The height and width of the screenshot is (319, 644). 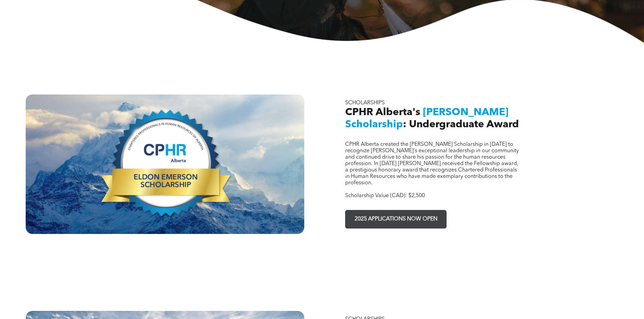 What do you see at coordinates (365, 103) in the screenshot?
I see `span: SCHOLARSHIPS` at bounding box center [365, 103].